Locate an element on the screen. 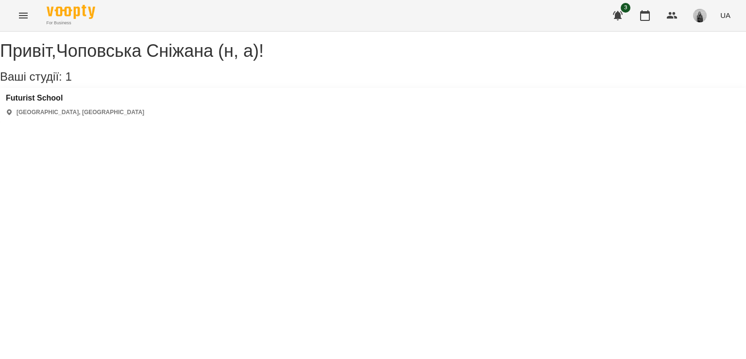 The image size is (746, 359). a: Futurist School is located at coordinates (75, 98).